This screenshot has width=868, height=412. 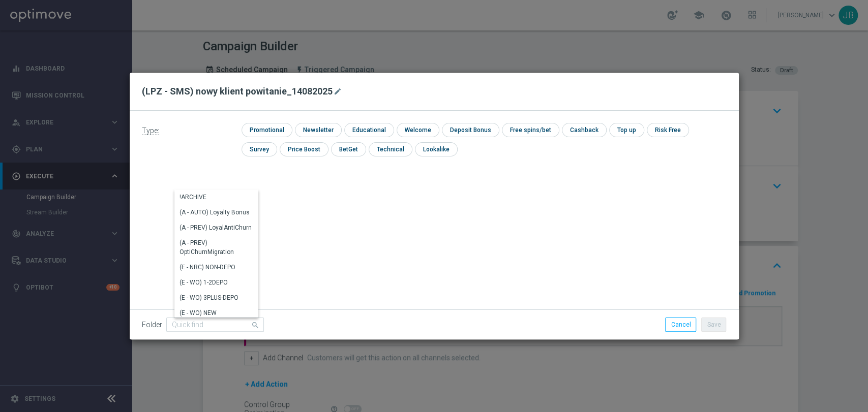 What do you see at coordinates (256, 324) in the screenshot?
I see `i: search` at bounding box center [256, 324].